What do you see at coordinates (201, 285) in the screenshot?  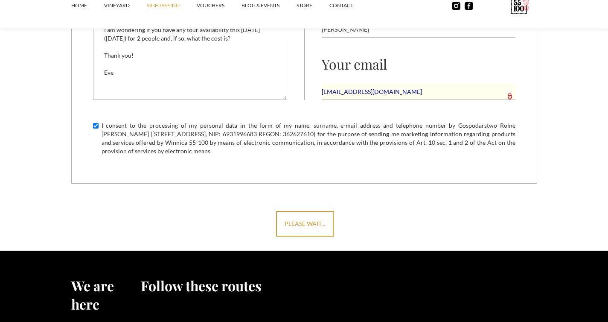 I see `font: Follow these routes` at bounding box center [201, 285].